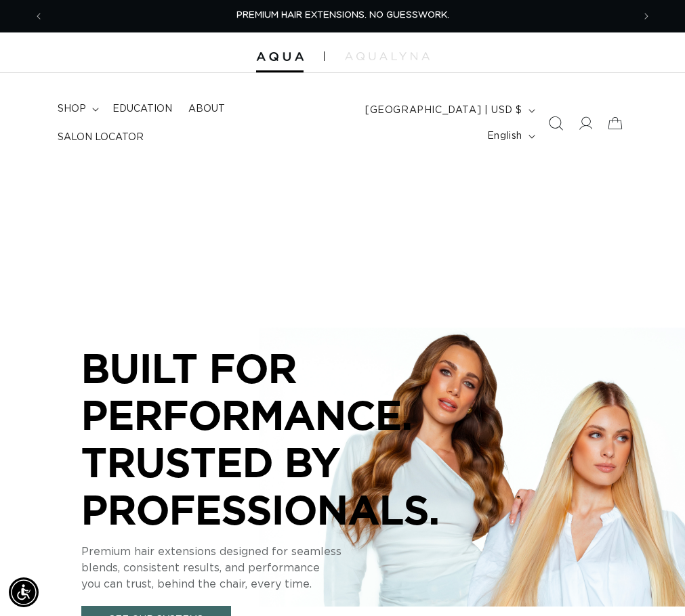 This screenshot has height=616, width=685. What do you see at coordinates (555, 123) in the screenshot?
I see `summary: Search` at bounding box center [555, 123].